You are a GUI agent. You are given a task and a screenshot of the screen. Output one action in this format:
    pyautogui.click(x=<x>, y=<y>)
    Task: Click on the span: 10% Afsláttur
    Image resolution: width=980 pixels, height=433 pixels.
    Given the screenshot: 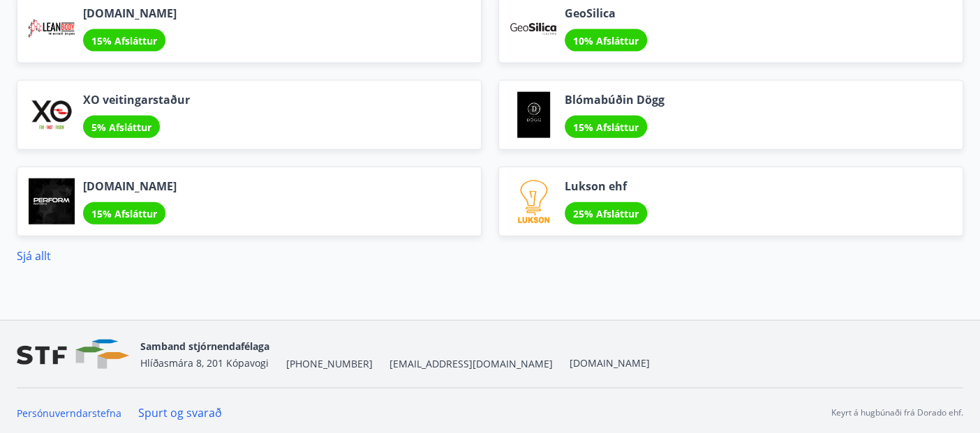 What is the action you would take?
    pyautogui.click(x=606, y=41)
    